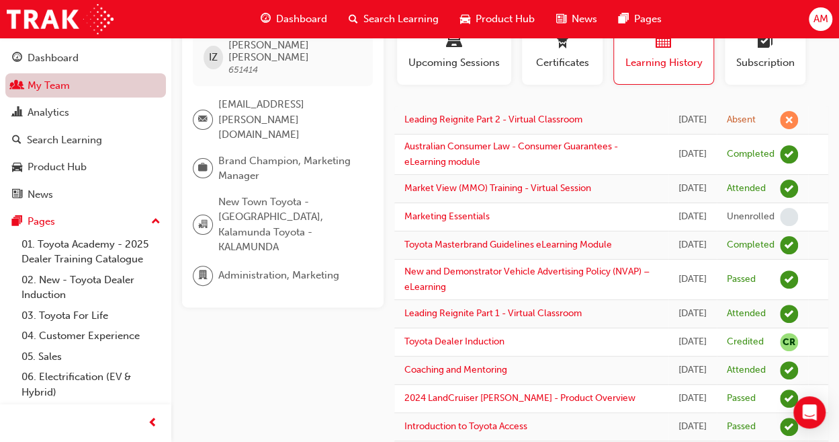 The width and height of the screenshot is (839, 442). I want to click on span: chart-icon, so click(17, 113).